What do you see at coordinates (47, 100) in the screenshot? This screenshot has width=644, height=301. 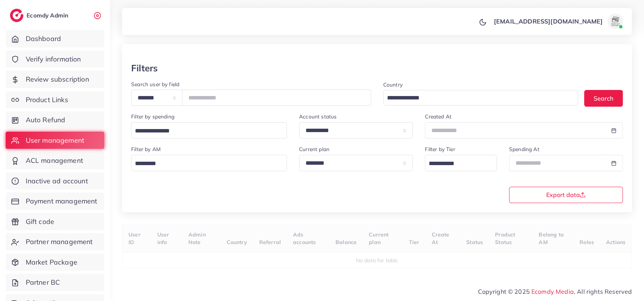 I see `span: Product Links` at bounding box center [47, 100].